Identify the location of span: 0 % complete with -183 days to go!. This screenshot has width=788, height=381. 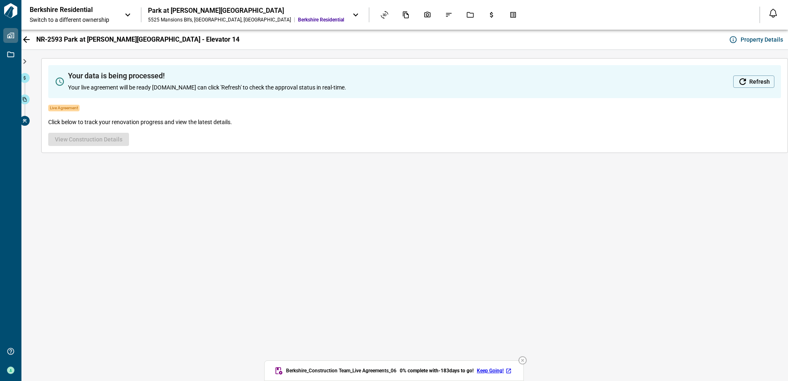
(436, 370).